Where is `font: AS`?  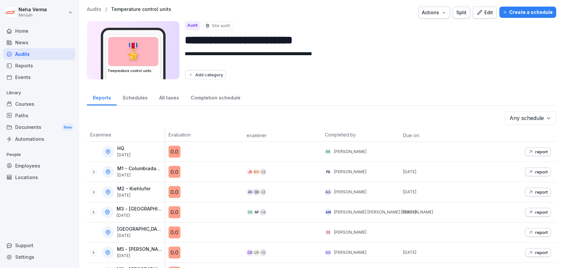 font: AS is located at coordinates (250, 192).